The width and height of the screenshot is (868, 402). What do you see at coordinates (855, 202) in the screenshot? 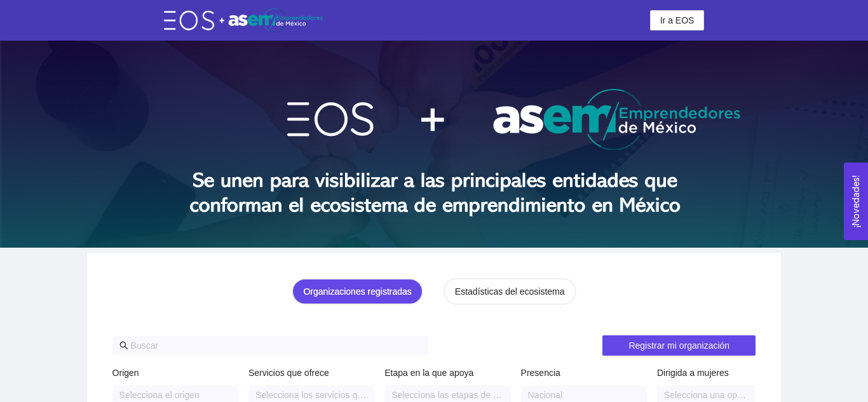
I see `button: Open Feedback Widget` at bounding box center [855, 202].